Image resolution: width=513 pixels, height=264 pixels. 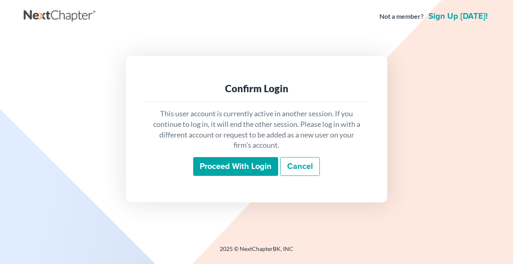 What do you see at coordinates (256, 252) in the screenshot?
I see `div: 2025 © NextChapterBK, INC` at bounding box center [256, 252].